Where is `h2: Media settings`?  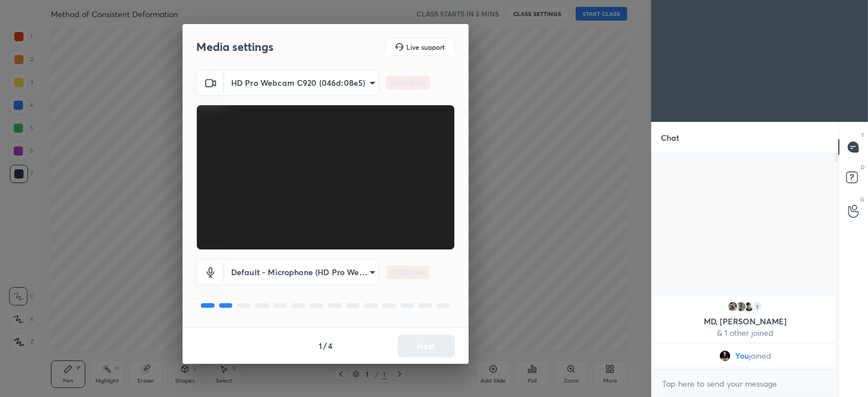
h2: Media settings is located at coordinates (235, 47).